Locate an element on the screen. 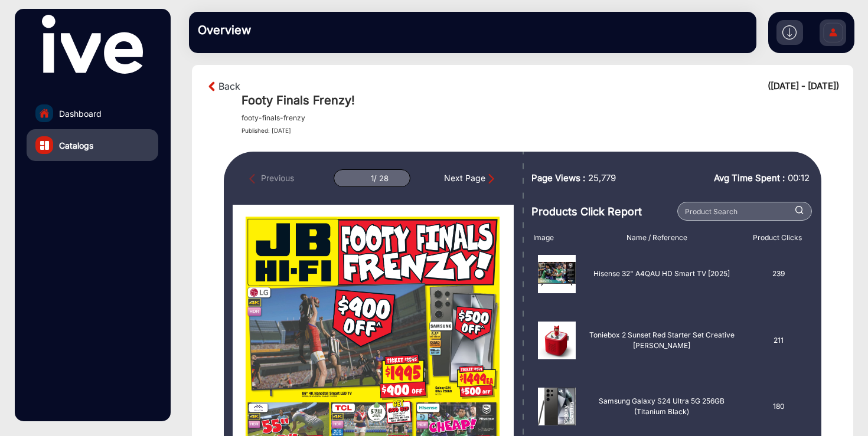  div: 211 is located at coordinates (779, 340).